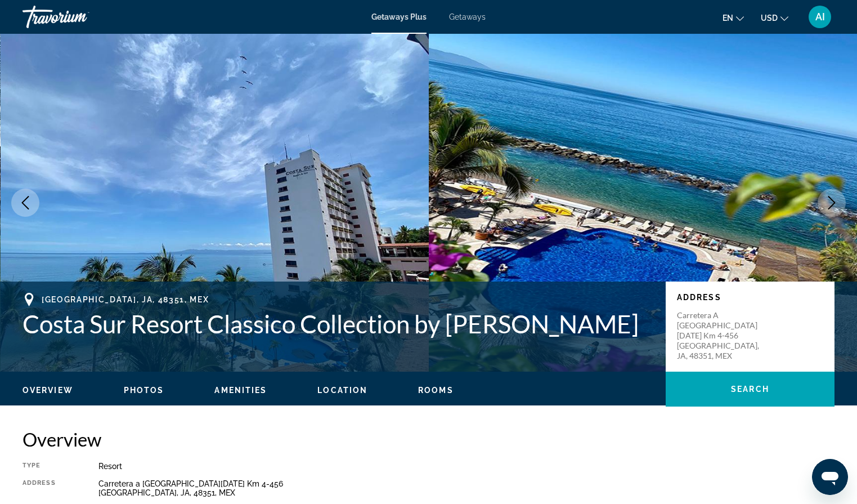  What do you see at coordinates (46, 466) in the screenshot?
I see `div: Type` at bounding box center [46, 466].